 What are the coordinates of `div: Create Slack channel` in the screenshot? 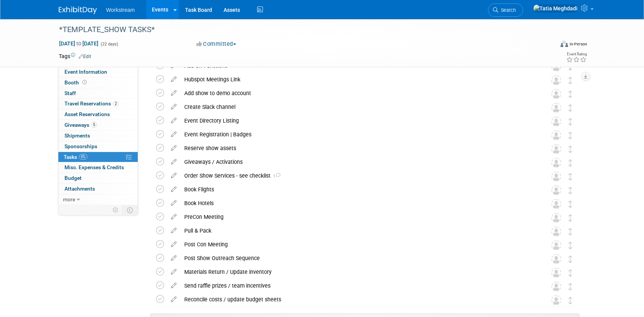 It's located at (358, 107).